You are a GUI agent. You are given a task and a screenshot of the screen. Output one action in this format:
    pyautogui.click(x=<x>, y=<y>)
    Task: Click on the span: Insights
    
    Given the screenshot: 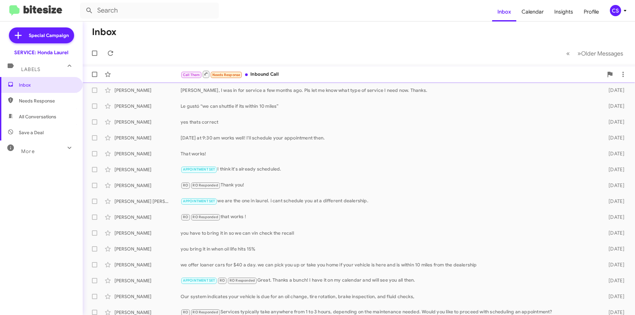 What is the action you would take?
    pyautogui.click(x=564, y=12)
    